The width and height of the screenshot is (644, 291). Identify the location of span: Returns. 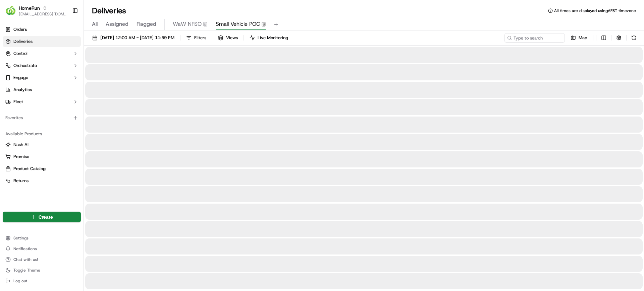
(21, 181).